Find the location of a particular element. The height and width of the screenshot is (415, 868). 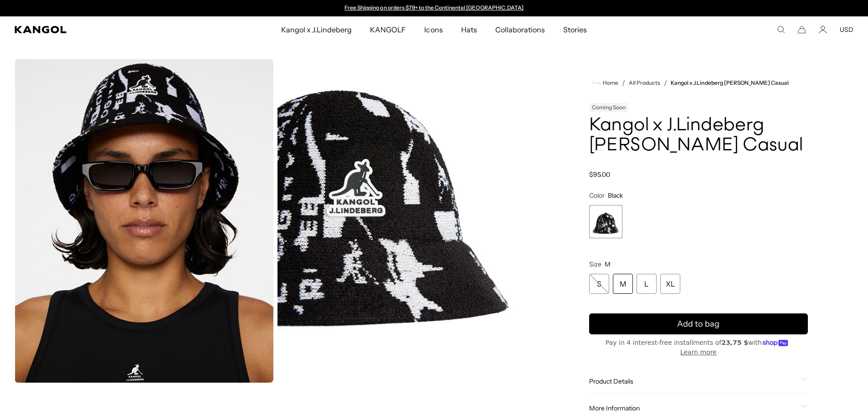

span: Collaborations is located at coordinates (520, 30).